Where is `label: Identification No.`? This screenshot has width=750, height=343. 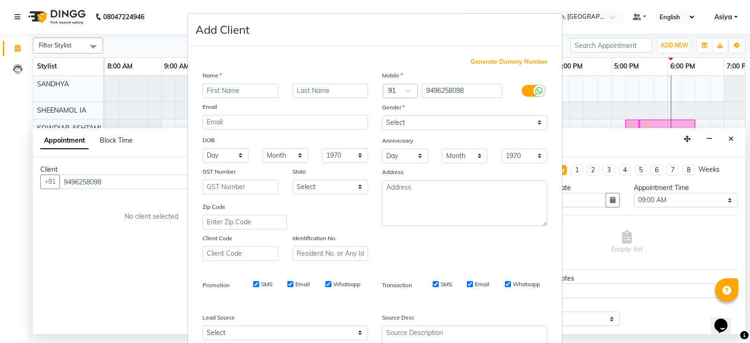
label: Identification No. is located at coordinates (315, 238).